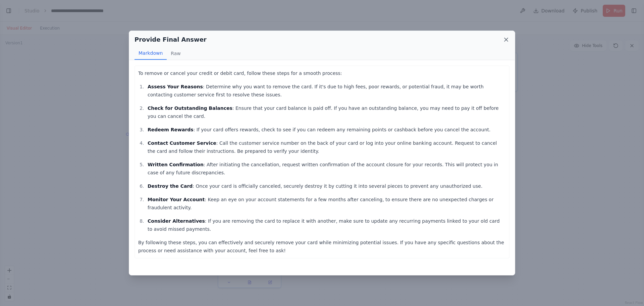 The image size is (644, 306). What do you see at coordinates (327, 203) in the screenshot?
I see `p: : Keep an eye on your account statements for a few months after canceling, to ensure there are no...` at bounding box center [327, 203].